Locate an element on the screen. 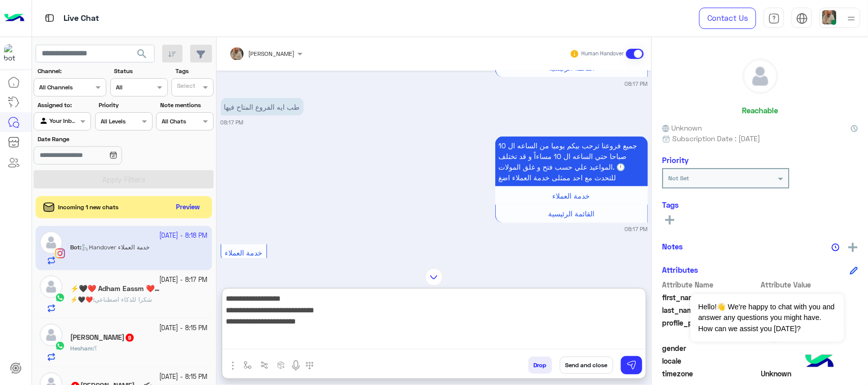 This screenshot has height=385, width=868. button: search is located at coordinates (142, 55).